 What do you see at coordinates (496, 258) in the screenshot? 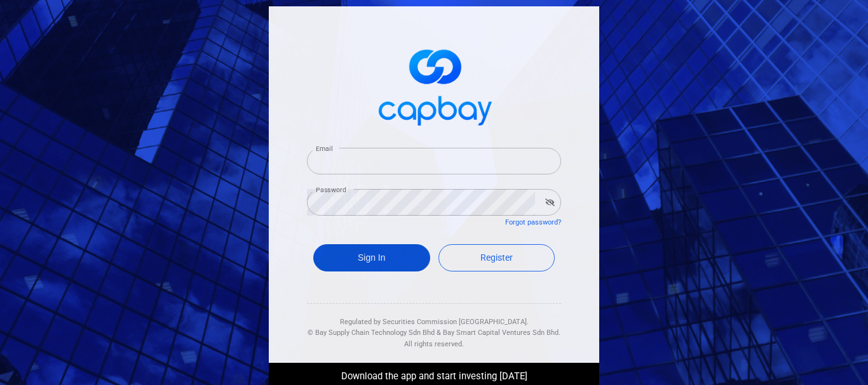
I see `span: Register` at bounding box center [496, 258].